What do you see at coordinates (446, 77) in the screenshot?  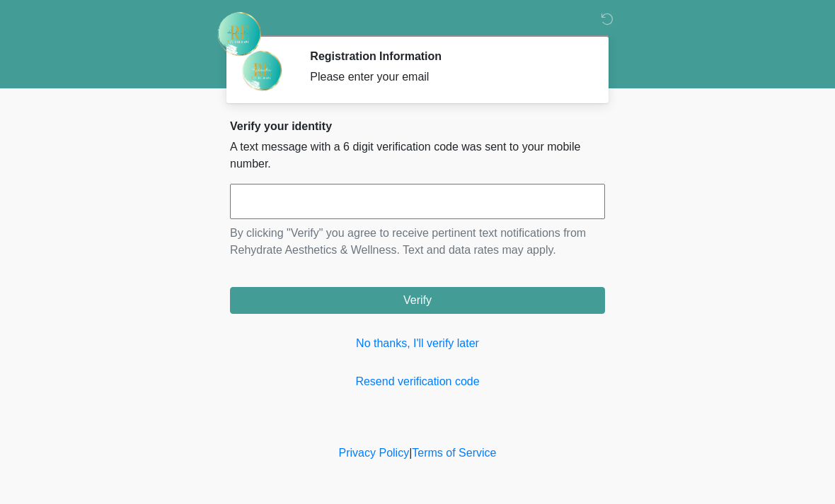 I see `div: Please enter your email` at bounding box center [446, 77].